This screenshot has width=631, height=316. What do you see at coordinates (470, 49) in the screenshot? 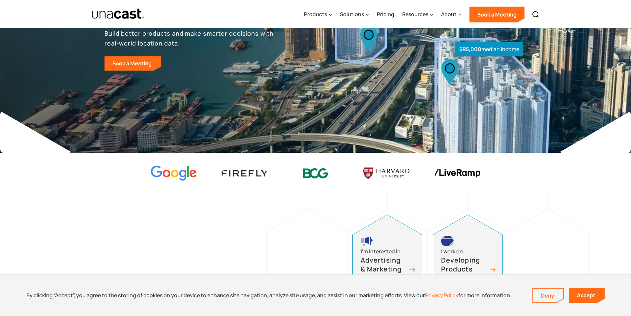
I see `strong: $95,000` at bounding box center [470, 49].